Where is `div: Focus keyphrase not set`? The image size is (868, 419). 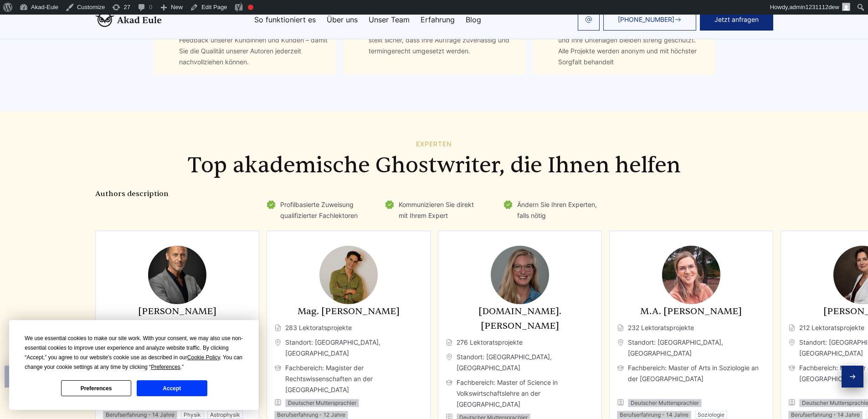 div: Focus keyphrase not set is located at coordinates (251, 7).